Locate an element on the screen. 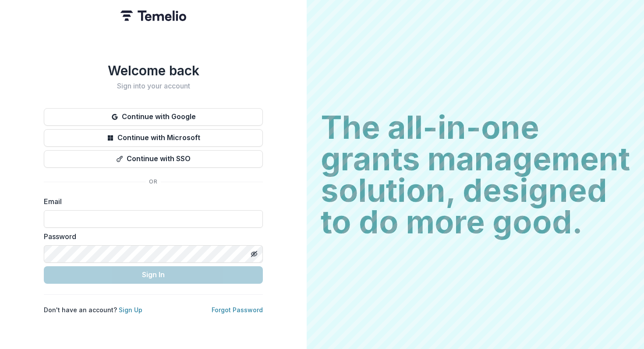 Image resolution: width=644 pixels, height=349 pixels. a: Sign Up is located at coordinates (130, 310).